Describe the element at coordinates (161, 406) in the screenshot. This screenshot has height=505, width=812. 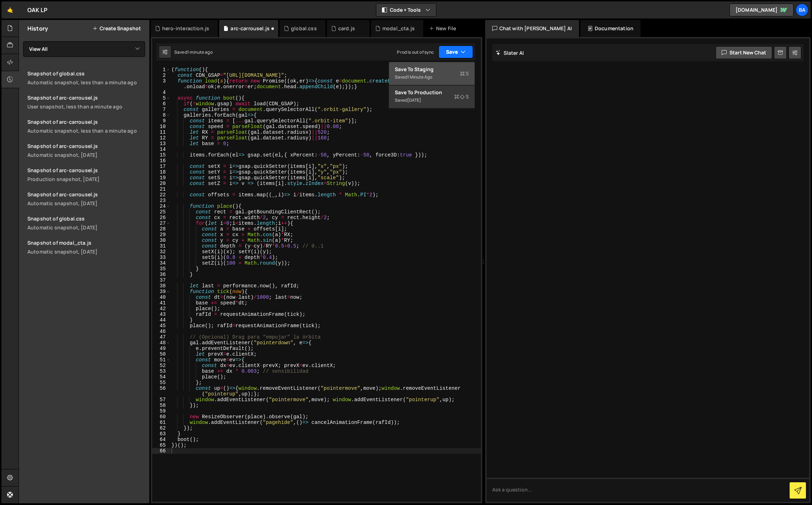
I see `div: 58` at that location.